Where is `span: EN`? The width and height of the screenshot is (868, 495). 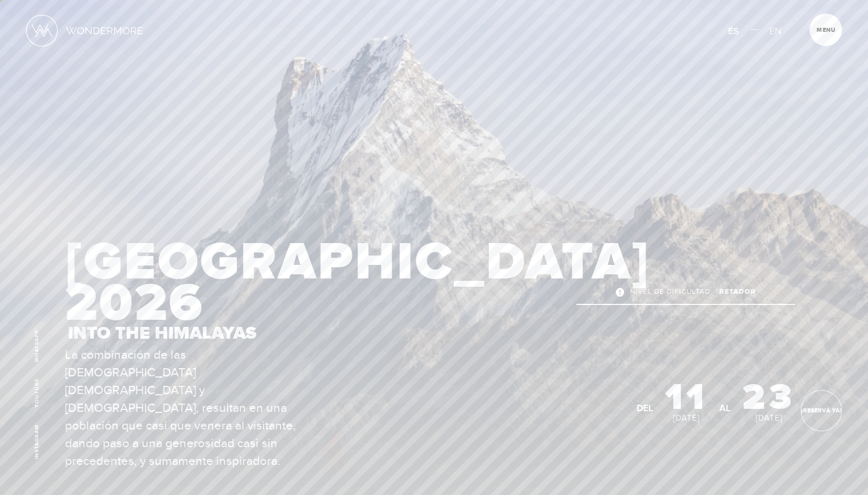 span: EN is located at coordinates (775, 31).